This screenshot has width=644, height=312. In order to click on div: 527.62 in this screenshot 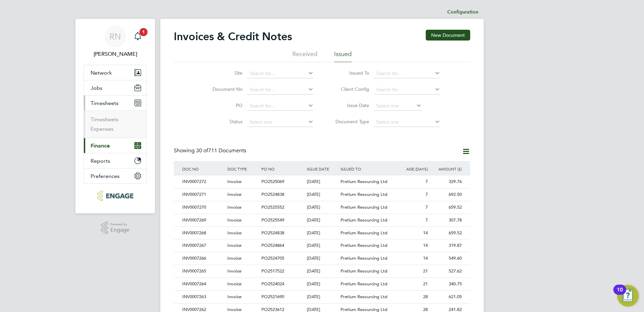, I will do `click(446, 271)`.